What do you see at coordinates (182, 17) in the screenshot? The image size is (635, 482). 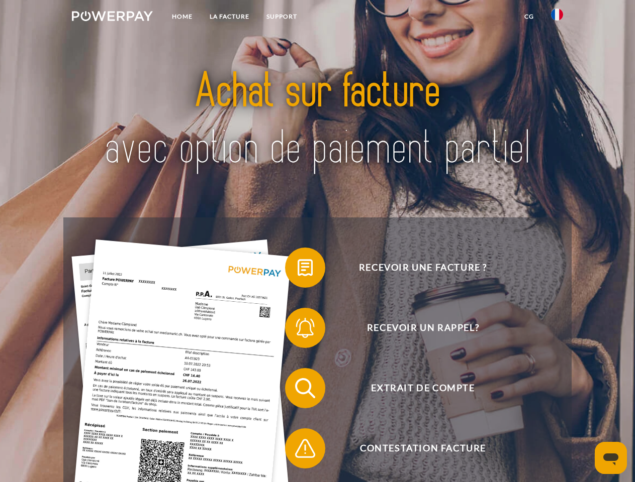 I see `a: Home` at bounding box center [182, 17].